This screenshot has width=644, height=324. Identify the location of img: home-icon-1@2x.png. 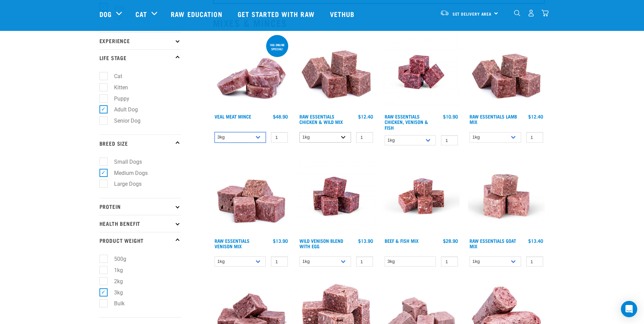
(517, 13).